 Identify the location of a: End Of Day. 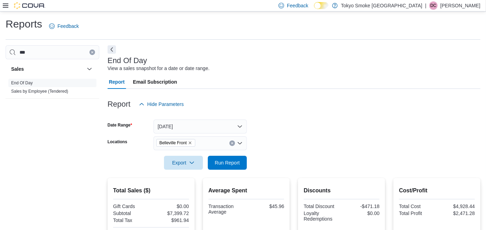
(22, 83).